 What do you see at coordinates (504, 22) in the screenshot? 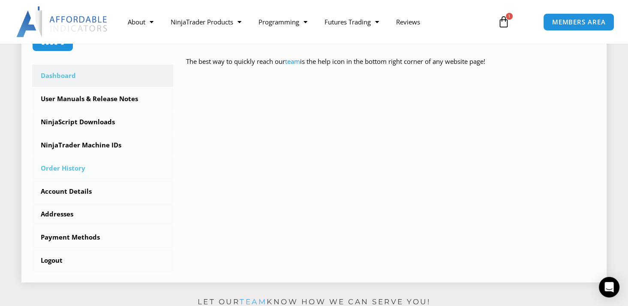
I see `a: 1` at bounding box center [504, 22].